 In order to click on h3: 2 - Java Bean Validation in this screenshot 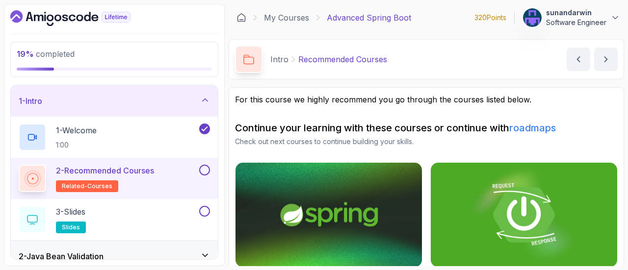, I will do `click(61, 257)`.